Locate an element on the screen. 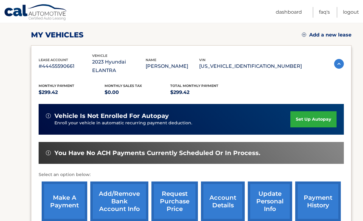 Image resolution: width=363 pixels, height=221 pixels. p: 2023 Hyundai ELANTRA is located at coordinates (119, 66).